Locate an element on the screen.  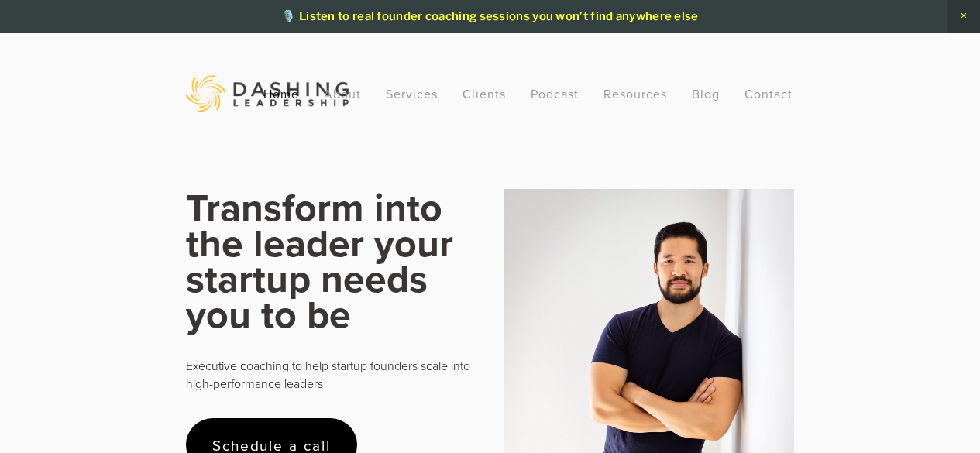
a: Resources is located at coordinates (635, 94).